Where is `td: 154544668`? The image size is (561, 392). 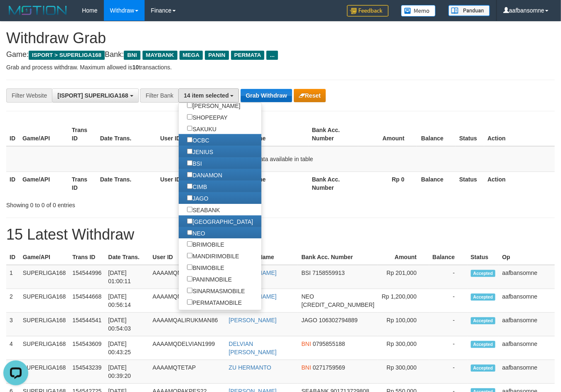 td: 154544668 is located at coordinates (87, 300).